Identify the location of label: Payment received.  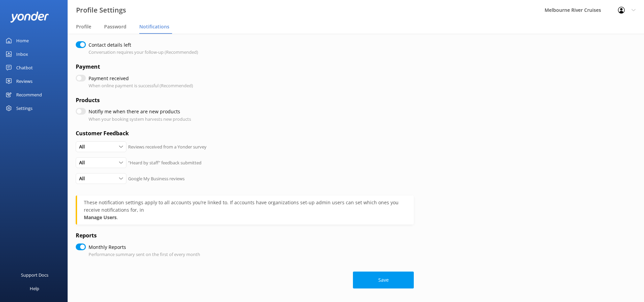
(139, 78).